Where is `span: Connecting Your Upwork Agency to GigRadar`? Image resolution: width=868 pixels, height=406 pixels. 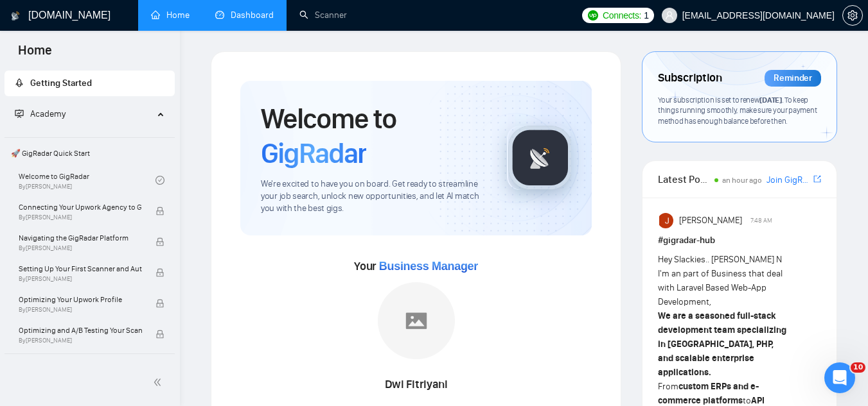
span: Connecting Your Upwork Agency to GigRadar is located at coordinates (81, 207).